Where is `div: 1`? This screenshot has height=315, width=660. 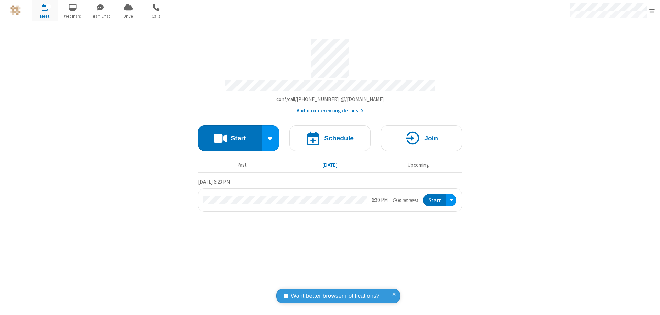
div: 1 is located at coordinates (49, 6).